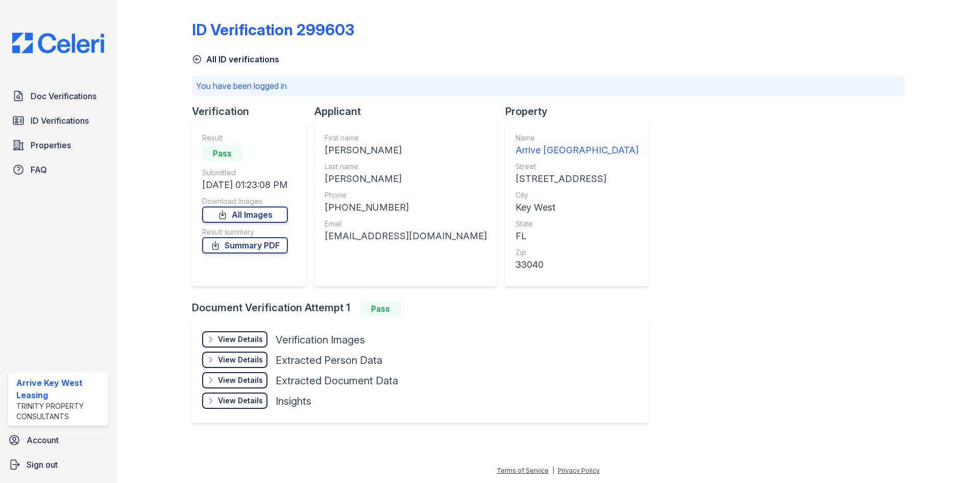 The height and width of the screenshot is (483, 980). What do you see at coordinates (58, 145) in the screenshot?
I see `a: Properties` at bounding box center [58, 145].